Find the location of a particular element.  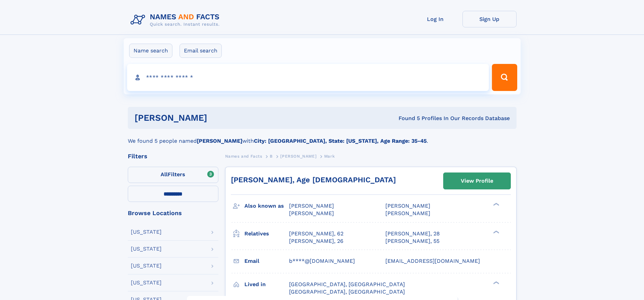

div: View Profile is located at coordinates (477, 181).